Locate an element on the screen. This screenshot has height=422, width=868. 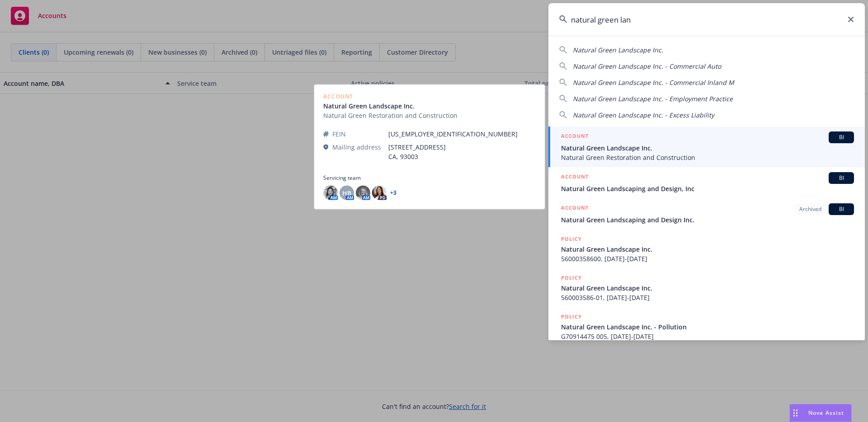
span: Natural Green Landscape Inc. - Commercial Inland M is located at coordinates (653, 82).